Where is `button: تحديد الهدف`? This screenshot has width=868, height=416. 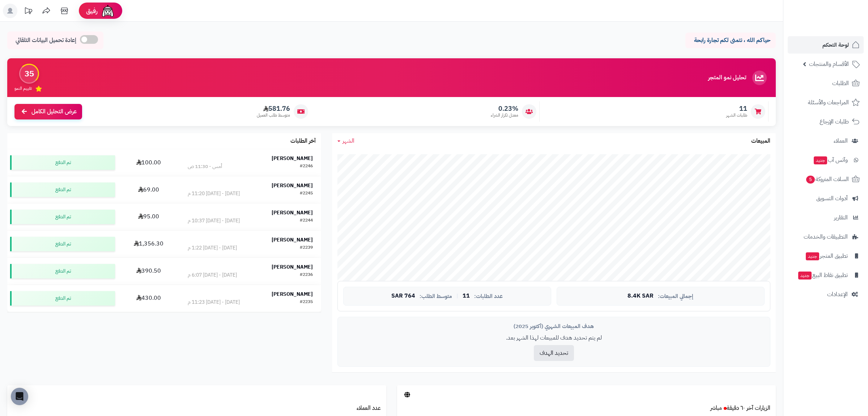 button: تحديد الهدف is located at coordinates (553, 352).